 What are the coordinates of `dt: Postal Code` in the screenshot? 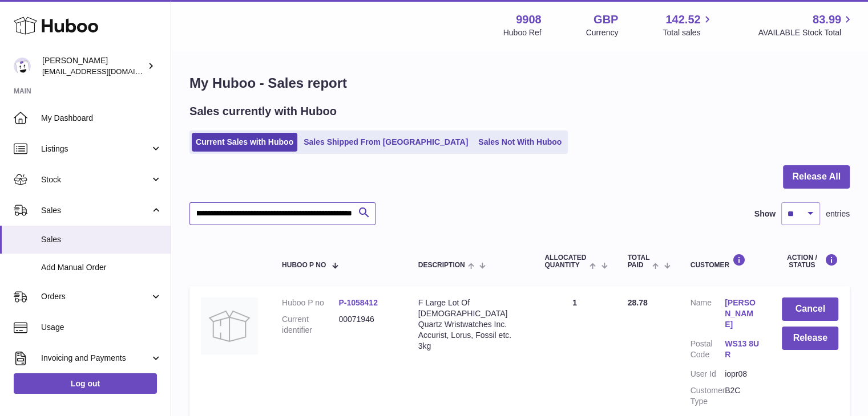 It's located at (708, 351).